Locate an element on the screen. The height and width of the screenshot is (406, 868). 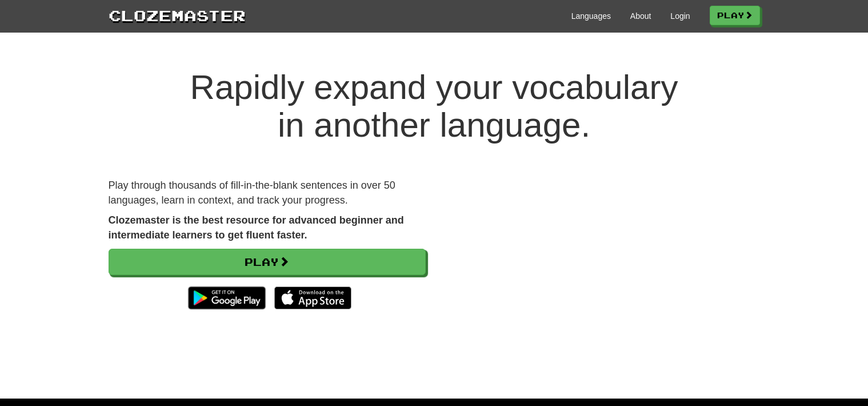
img: Get it on Google Play is located at coordinates (227, 298).